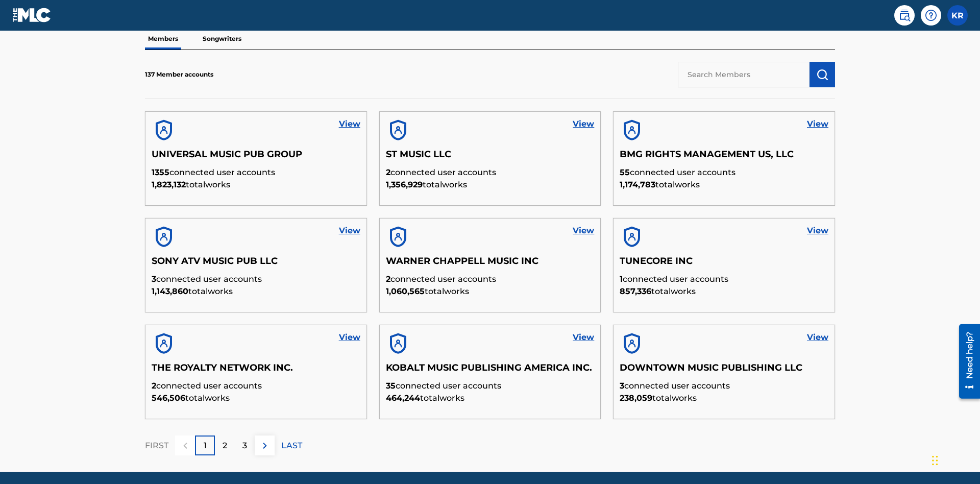  What do you see at coordinates (256, 370) in the screenshot?
I see `h5: THE ROYALTY NETWORK INC.` at bounding box center [256, 370].